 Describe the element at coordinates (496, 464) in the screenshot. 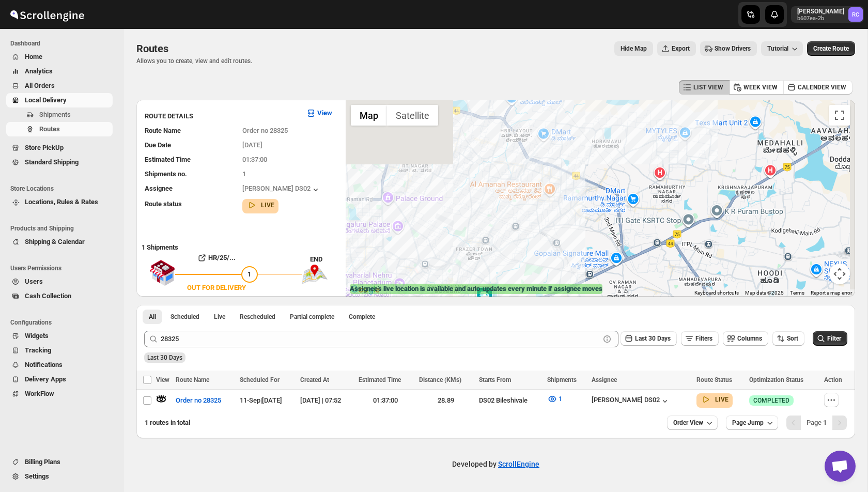

I see `p: Developed by` at that location.